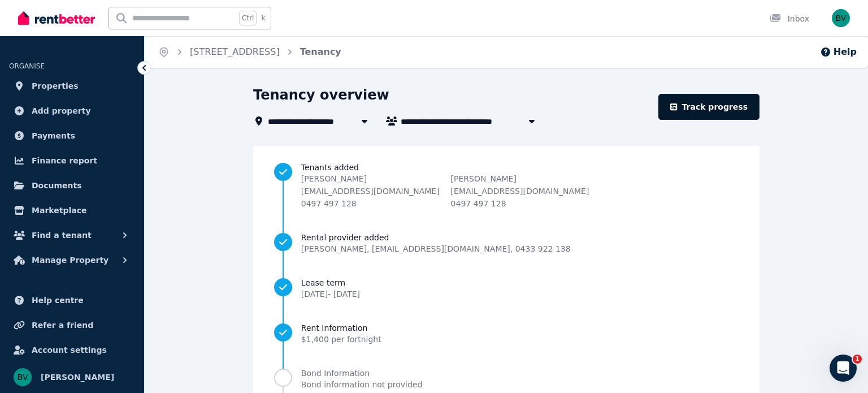 Image resolution: width=868 pixels, height=393 pixels. I want to click on span: Documents, so click(56, 185).